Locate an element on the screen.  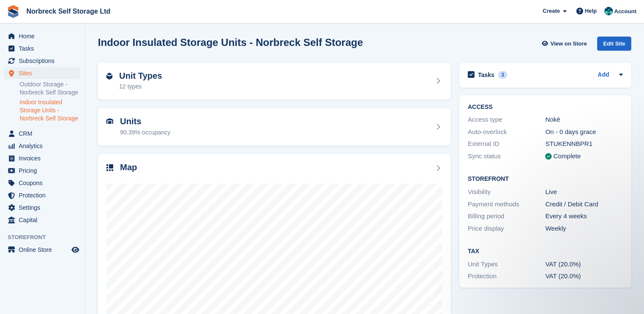
span: Storefront is located at coordinates (46, 238).